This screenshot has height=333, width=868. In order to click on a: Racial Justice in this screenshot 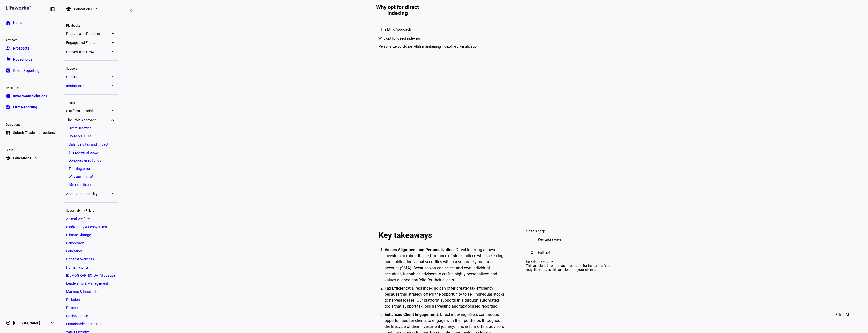, I will do `click(91, 316)`.